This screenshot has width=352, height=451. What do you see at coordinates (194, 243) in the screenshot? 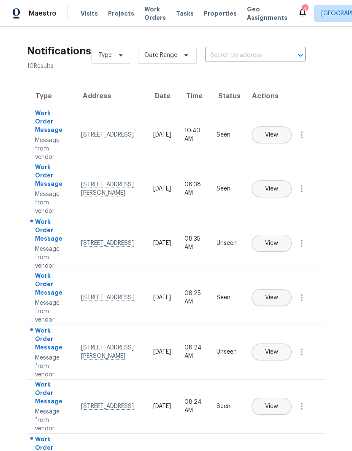
I see `div: 08:35 AM` at bounding box center [194, 243].